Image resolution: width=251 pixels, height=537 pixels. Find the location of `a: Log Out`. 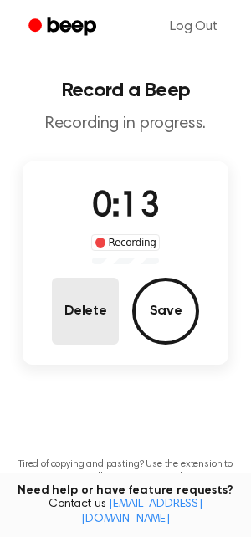

a: Log Out is located at coordinates (193, 27).